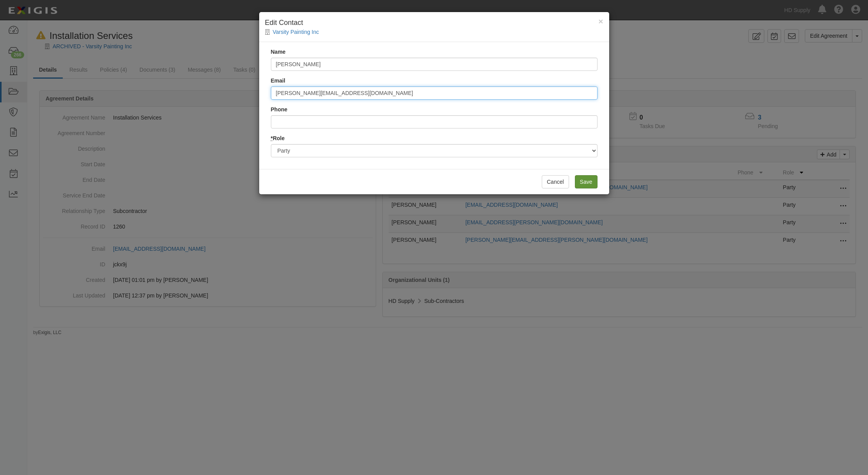  What do you see at coordinates (278, 81) in the screenshot?
I see `label: Email` at bounding box center [278, 81].